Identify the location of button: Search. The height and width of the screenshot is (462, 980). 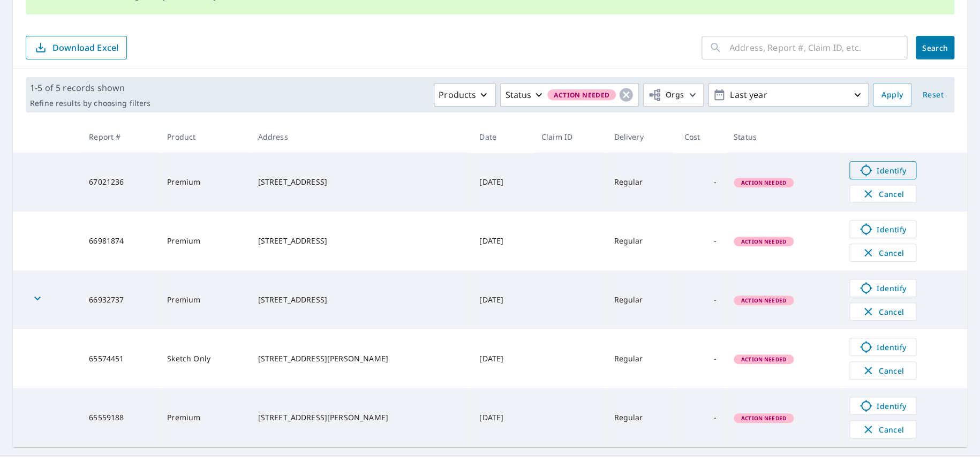
(935, 48).